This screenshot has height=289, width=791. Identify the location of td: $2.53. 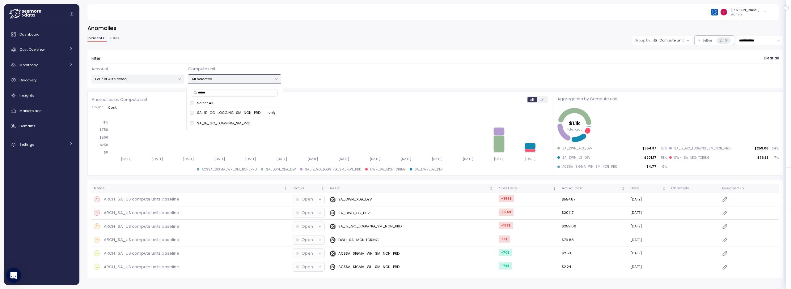
(594, 254).